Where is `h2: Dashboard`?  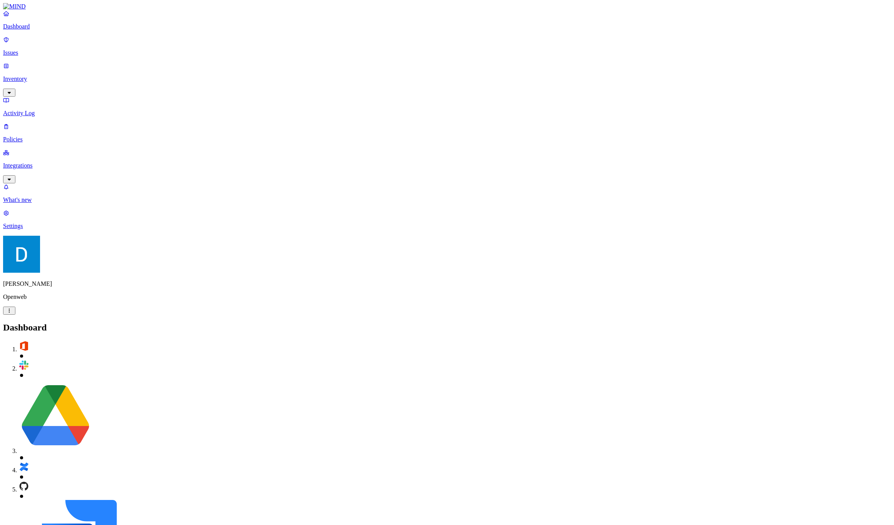 h2: Dashboard is located at coordinates (447, 327).